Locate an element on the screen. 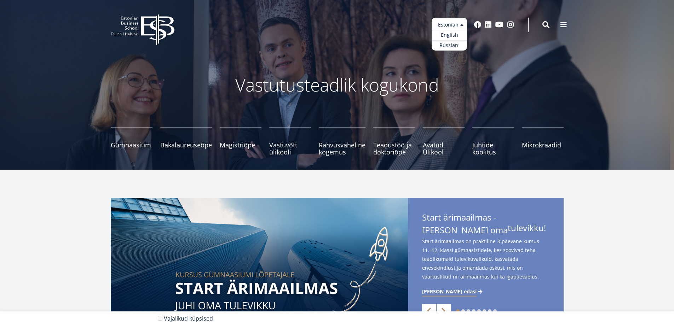  a: Mikrokraadid is located at coordinates (543, 141).